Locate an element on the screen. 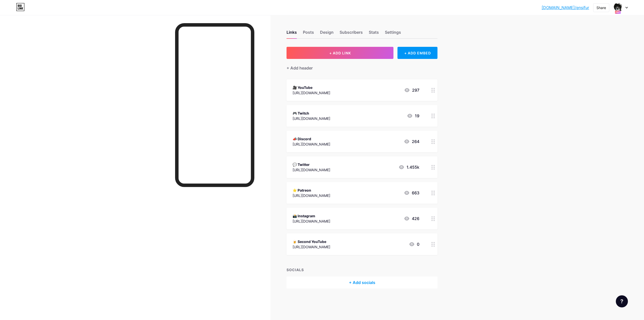  div: 1.455k is located at coordinates (409, 167).